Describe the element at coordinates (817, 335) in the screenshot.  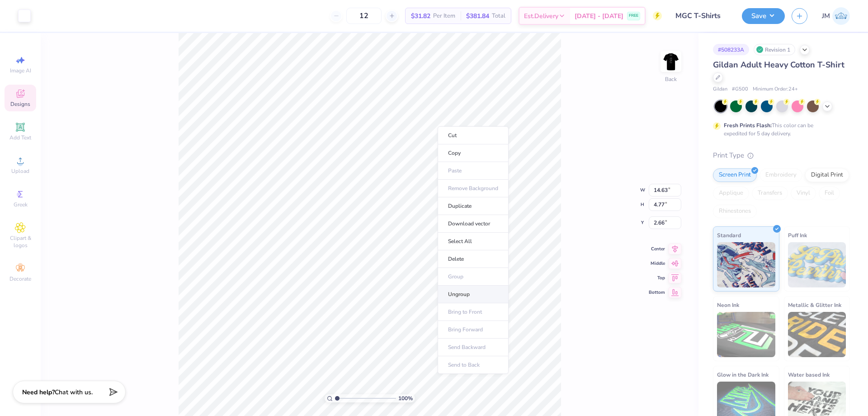
I see `img: Metallic & Glitter Ink` at that location.